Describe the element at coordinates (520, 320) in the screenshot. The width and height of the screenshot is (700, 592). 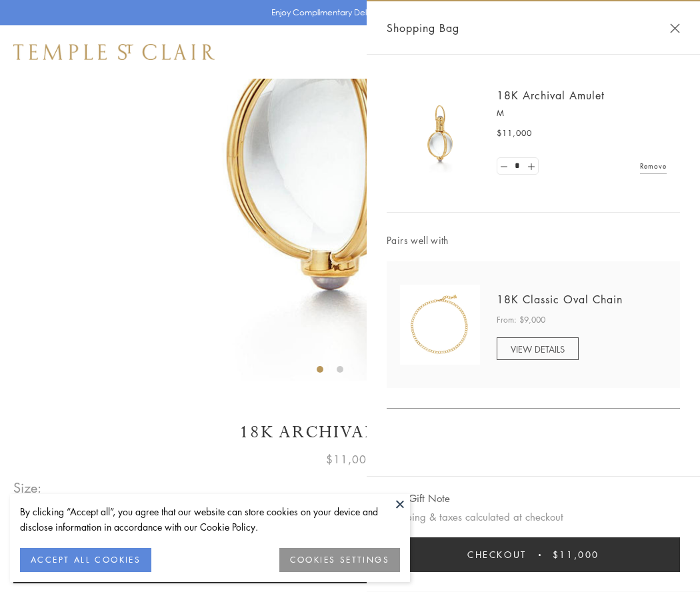
I see `span: From: $9,000` at that location.